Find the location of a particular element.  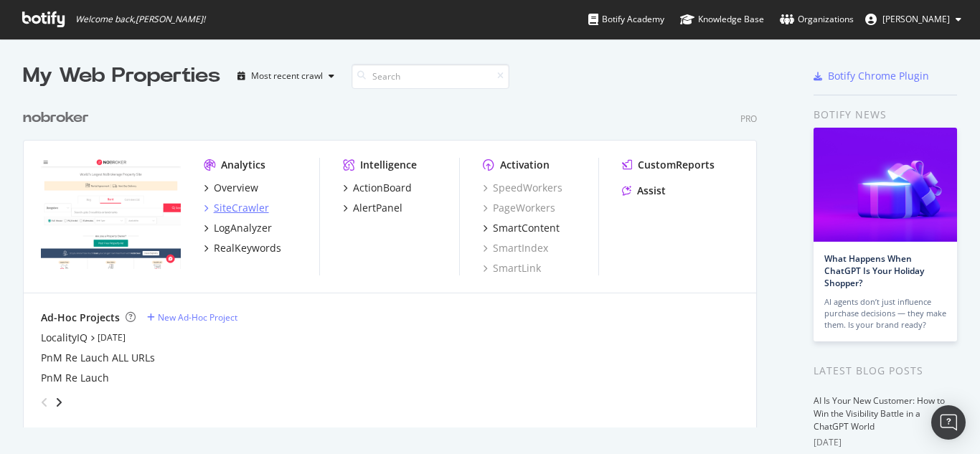

div: ActionBoard is located at coordinates (382, 188).